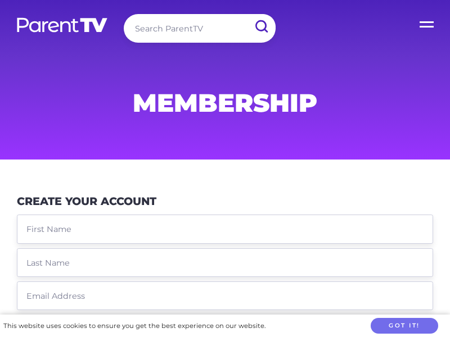 This screenshot has width=450, height=337. I want to click on input: Last Name, so click(225, 263).